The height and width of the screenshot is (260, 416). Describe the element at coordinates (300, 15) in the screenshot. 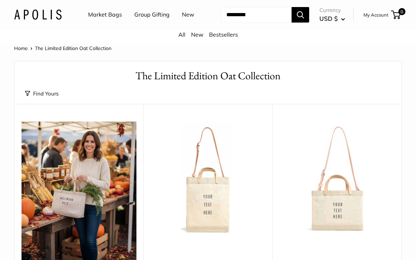

I see `button: Search` at that location.